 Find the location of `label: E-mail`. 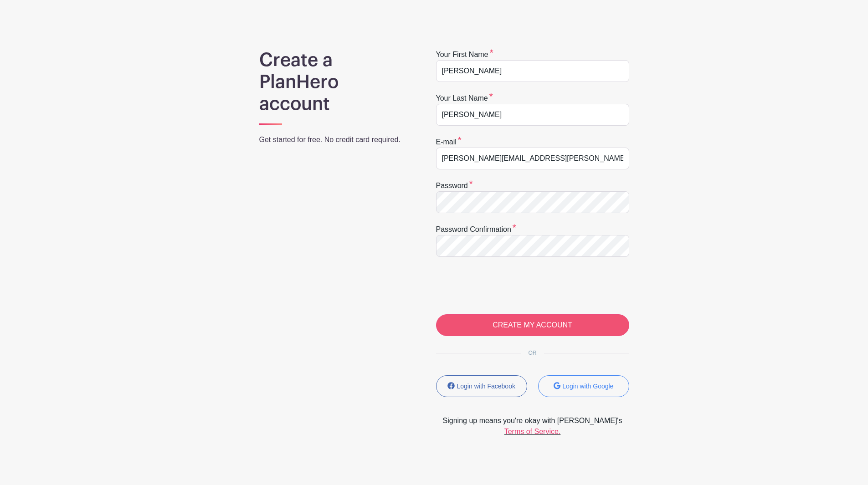

label: E-mail is located at coordinates (448, 142).